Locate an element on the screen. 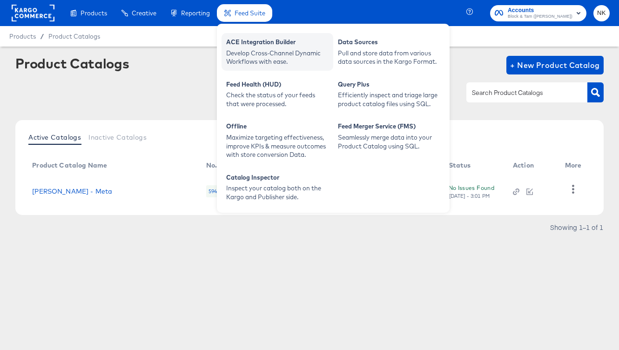 This screenshot has width=619, height=350. th: More is located at coordinates (575, 166).